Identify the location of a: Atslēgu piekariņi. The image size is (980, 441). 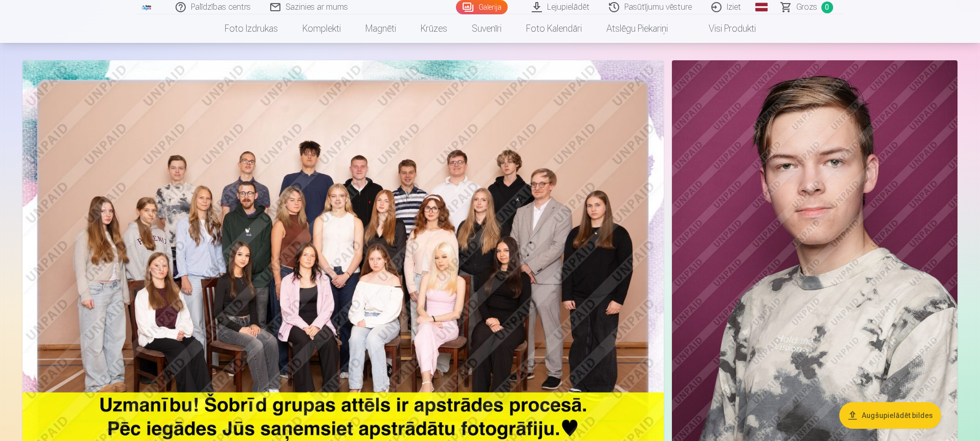
(637, 29).